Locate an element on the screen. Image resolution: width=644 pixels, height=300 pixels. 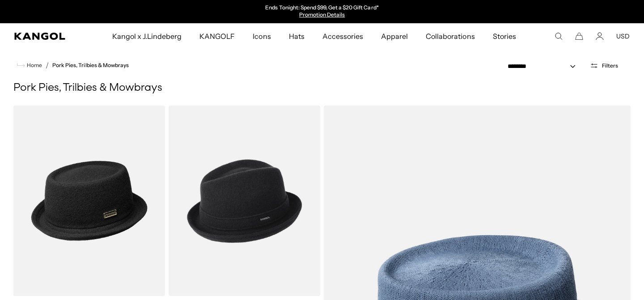
div: 1 of 2 is located at coordinates (322, 12).